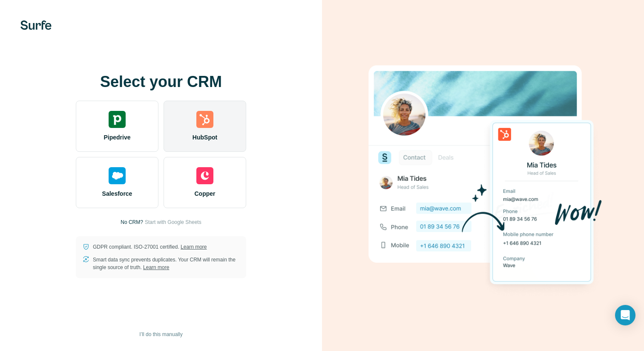 Image resolution: width=644 pixels, height=351 pixels. What do you see at coordinates (205, 137) in the screenshot?
I see `span: HubSpot` at bounding box center [205, 137].